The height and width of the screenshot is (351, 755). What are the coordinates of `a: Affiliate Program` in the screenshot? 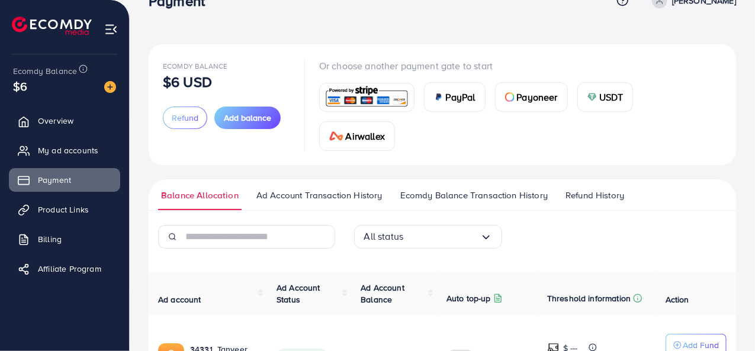 It's located at (65, 269).